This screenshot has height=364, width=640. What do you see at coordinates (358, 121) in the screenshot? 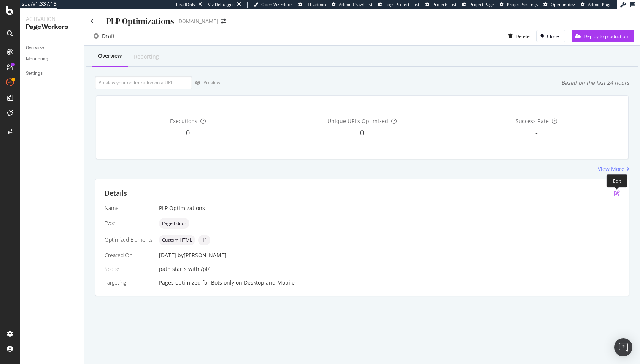
I see `span: Unique URLs Optimized` at bounding box center [358, 121].